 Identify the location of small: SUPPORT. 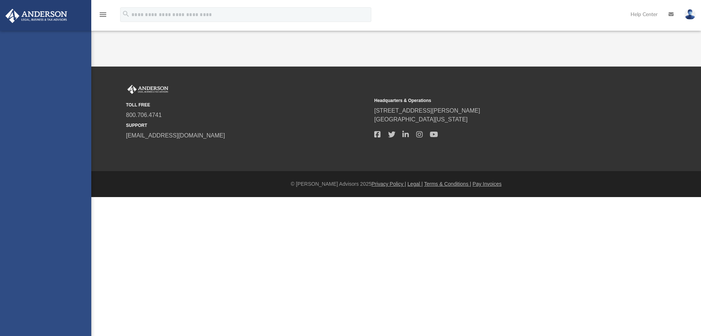
(248, 125).